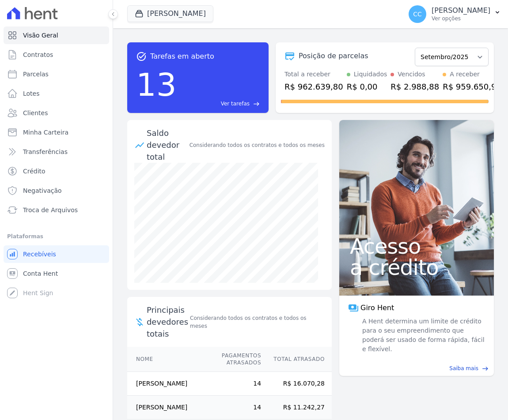 The height and width of the screenshot is (420, 508). What do you see at coordinates (56, 55) in the screenshot?
I see `a: Contratos` at bounding box center [56, 55].